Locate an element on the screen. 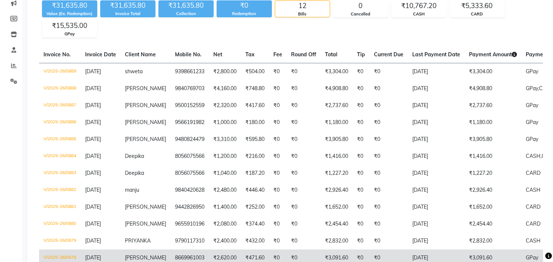  span: Invoice No. is located at coordinates (57, 55).